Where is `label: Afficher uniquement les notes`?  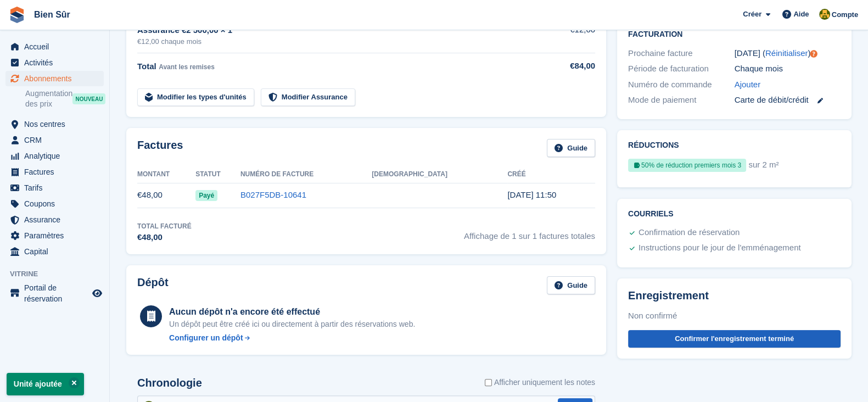
label: Afficher uniquement les notes is located at coordinates (540, 382).